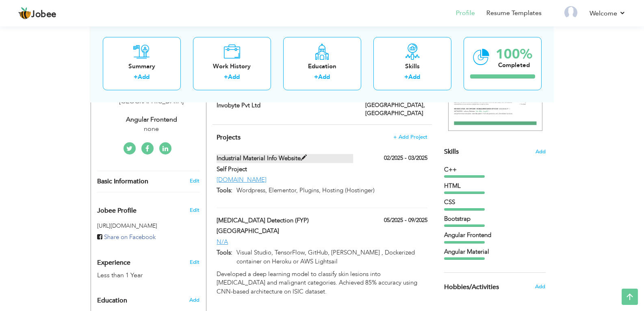 This screenshot has width=644, height=311. I want to click on div: CSS, so click(495, 203).